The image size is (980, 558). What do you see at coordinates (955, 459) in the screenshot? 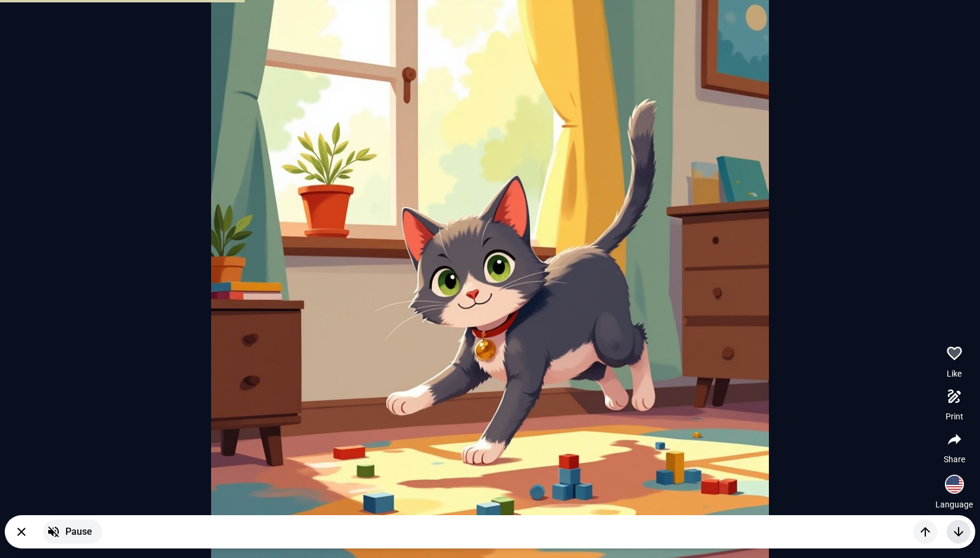
I see `p: Share` at bounding box center [955, 459].